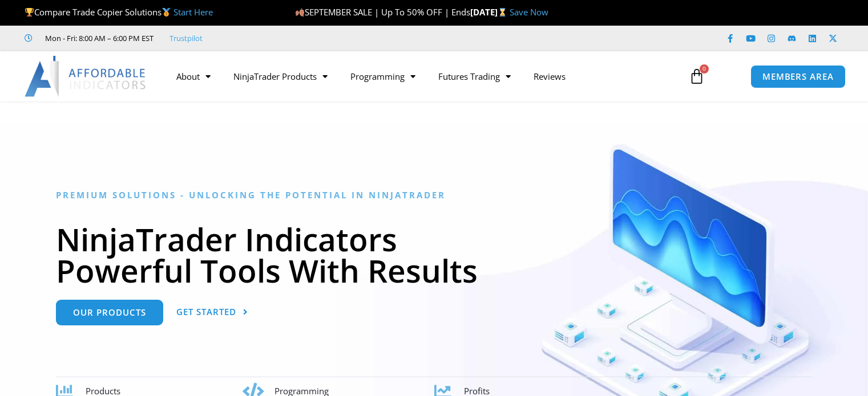 This screenshot has width=868, height=396. What do you see at coordinates (119, 12) in the screenshot?
I see `span: Compare Trade Copier Solutions` at bounding box center [119, 12].